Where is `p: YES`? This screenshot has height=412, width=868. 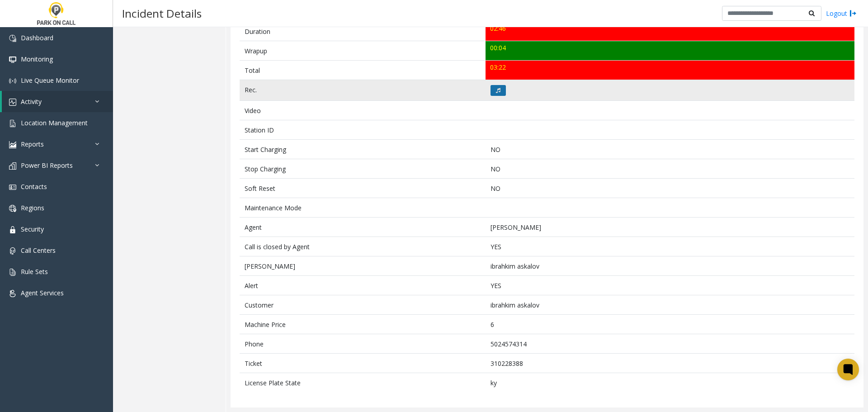 p: YES is located at coordinates (670, 246).